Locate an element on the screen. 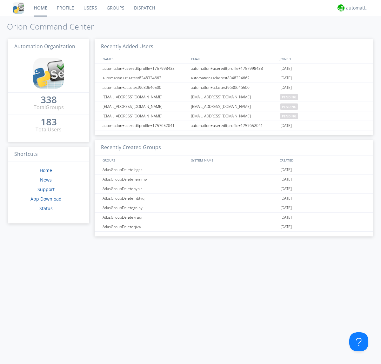  a: App Download is located at coordinates (46, 199).